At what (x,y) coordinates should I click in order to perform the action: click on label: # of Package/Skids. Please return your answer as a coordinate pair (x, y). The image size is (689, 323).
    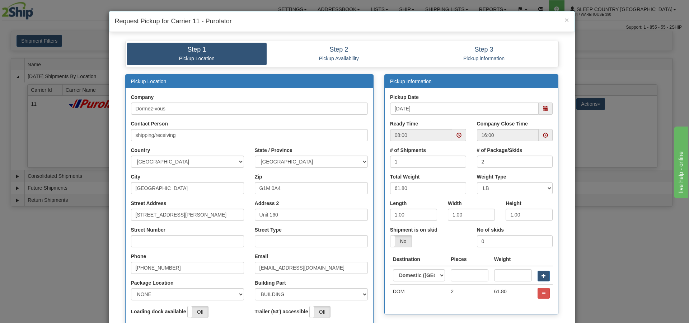
    Looking at the image, I should click on (500, 150).